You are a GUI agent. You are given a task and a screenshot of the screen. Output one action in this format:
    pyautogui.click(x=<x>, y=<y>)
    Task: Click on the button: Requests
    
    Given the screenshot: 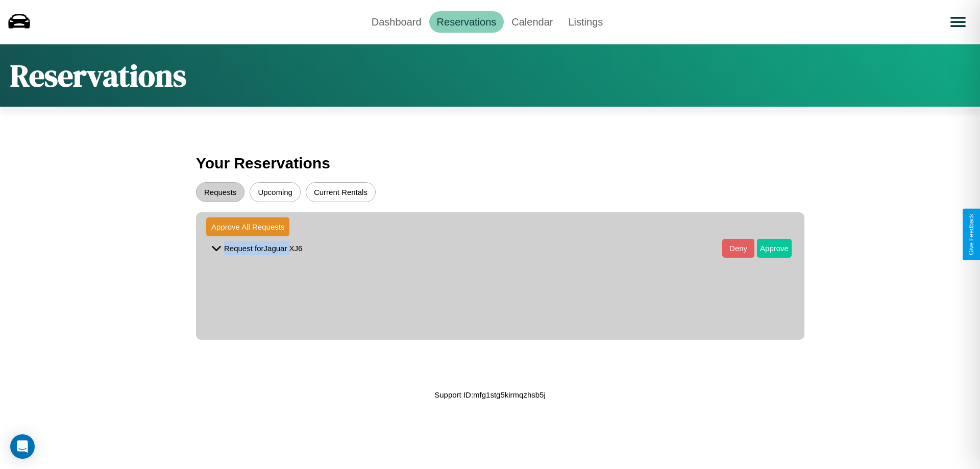 What is the action you would take?
    pyautogui.click(x=220, y=192)
    